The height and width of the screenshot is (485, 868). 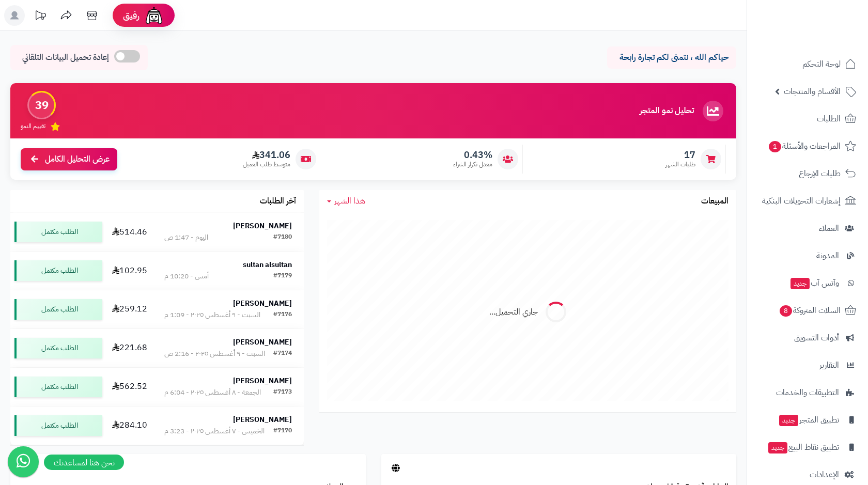 What do you see at coordinates (808, 447) in the screenshot?
I see `a: تطبيق نقاط البيعجديد` at bounding box center [808, 447].